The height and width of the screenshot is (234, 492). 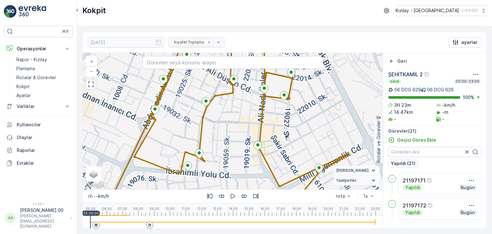 What do you see at coordinates (38, 137) in the screenshot?
I see `a: Olaylar` at bounding box center [38, 137].